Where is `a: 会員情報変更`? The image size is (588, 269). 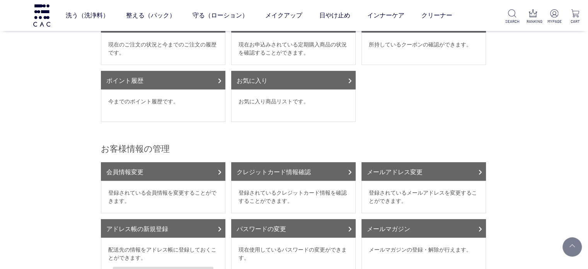 a: 会員情報変更 is located at coordinates (163, 171).